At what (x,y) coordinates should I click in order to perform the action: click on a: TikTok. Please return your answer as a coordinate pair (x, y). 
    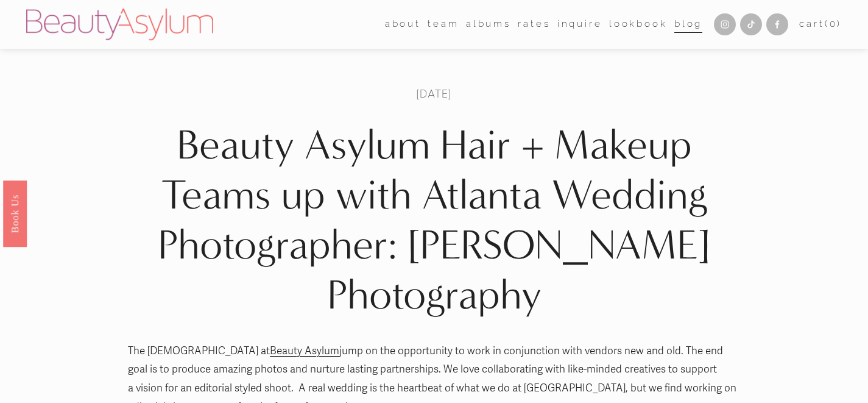
    Looking at the image, I should click on (751, 25).